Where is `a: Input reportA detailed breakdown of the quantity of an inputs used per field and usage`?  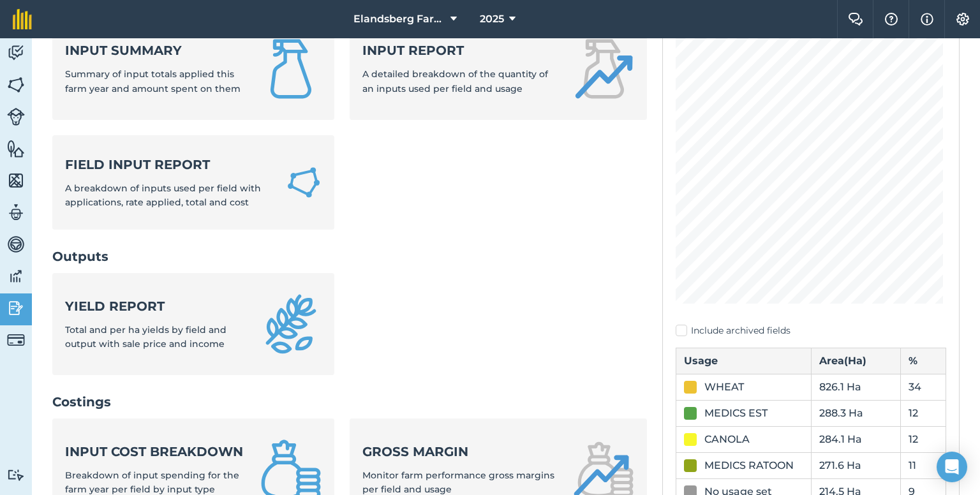
a: Input reportA detailed breakdown of the quantity of an inputs used per field and usage is located at coordinates (498, 69).